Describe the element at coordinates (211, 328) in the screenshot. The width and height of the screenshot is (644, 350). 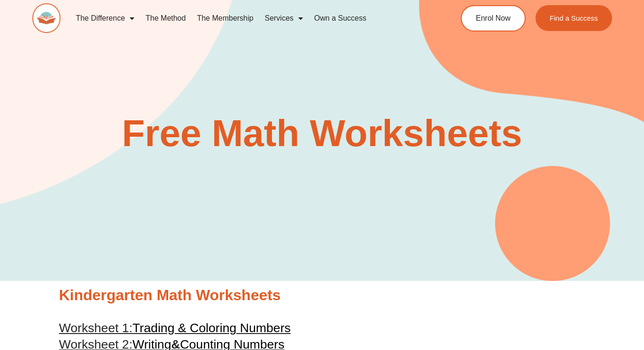
I see `span: Trading & Coloring Numbers` at that location.